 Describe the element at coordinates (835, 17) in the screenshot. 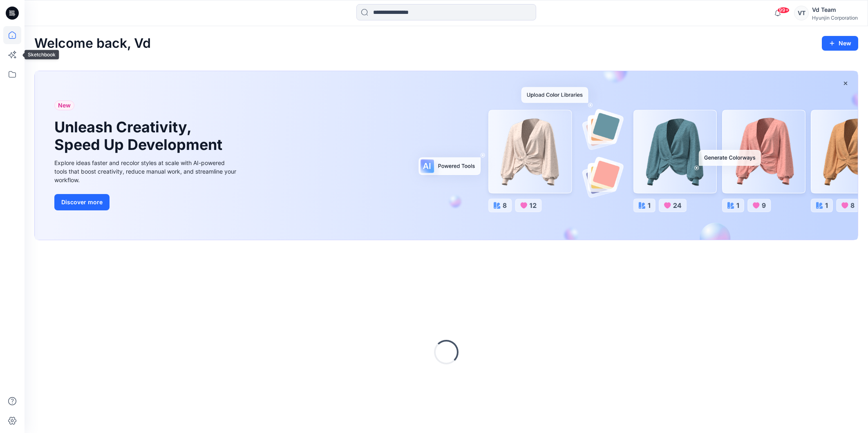

I see `div: Hyunjin Corporation` at that location.